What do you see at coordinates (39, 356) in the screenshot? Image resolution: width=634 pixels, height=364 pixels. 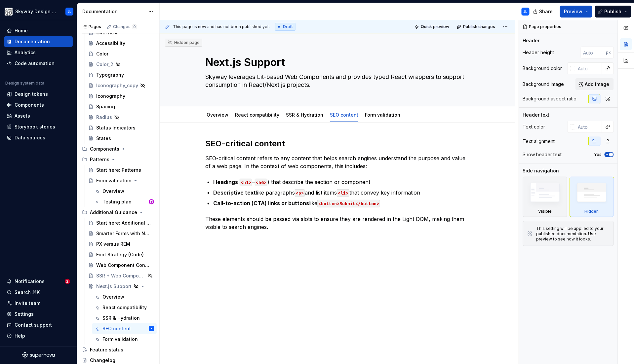 I see `a: Supernova Logo` at bounding box center [39, 356].